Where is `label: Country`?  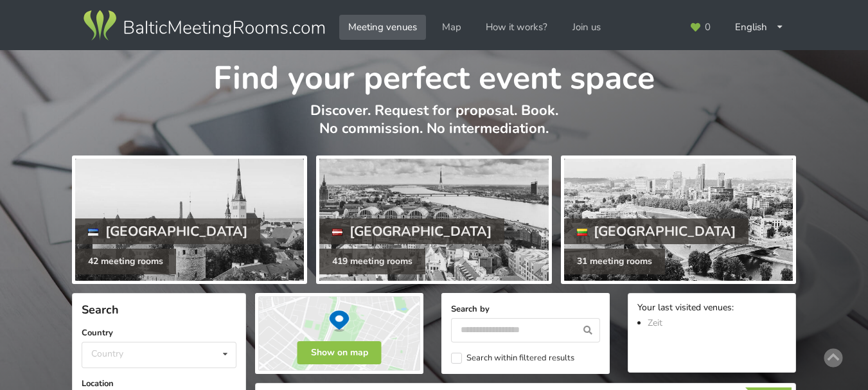
label: Country is located at coordinates (158, 333).